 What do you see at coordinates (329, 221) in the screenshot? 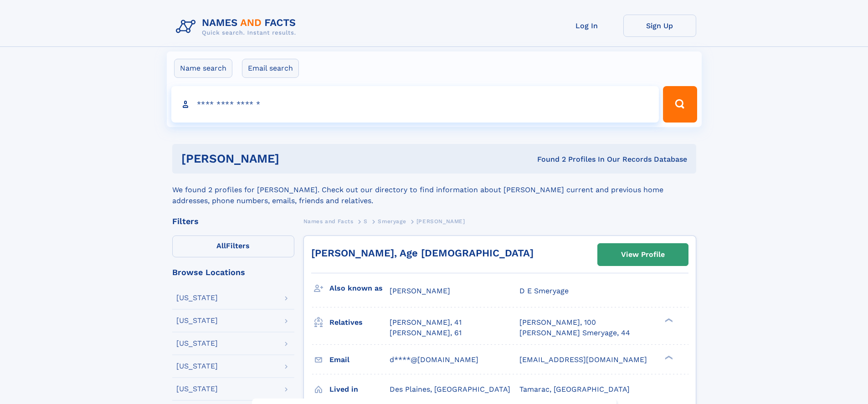
I see `a: Names and Facts` at bounding box center [329, 221].